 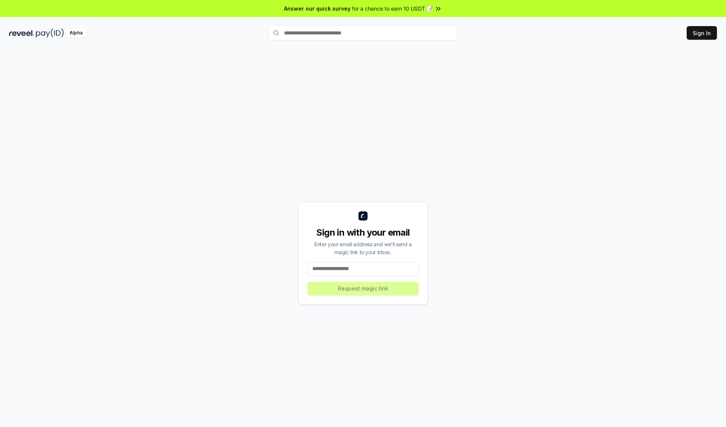 What do you see at coordinates (50, 33) in the screenshot?
I see `img: pay_id` at bounding box center [50, 33].